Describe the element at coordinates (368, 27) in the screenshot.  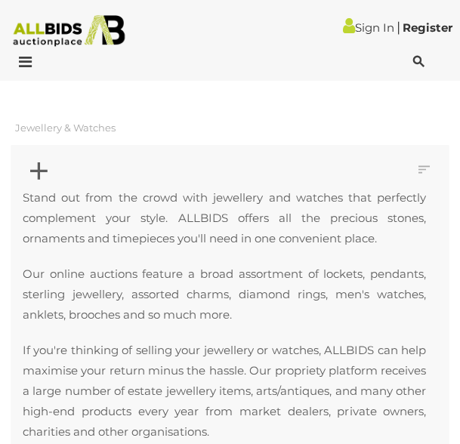
I see `a: Sign In` at that location.